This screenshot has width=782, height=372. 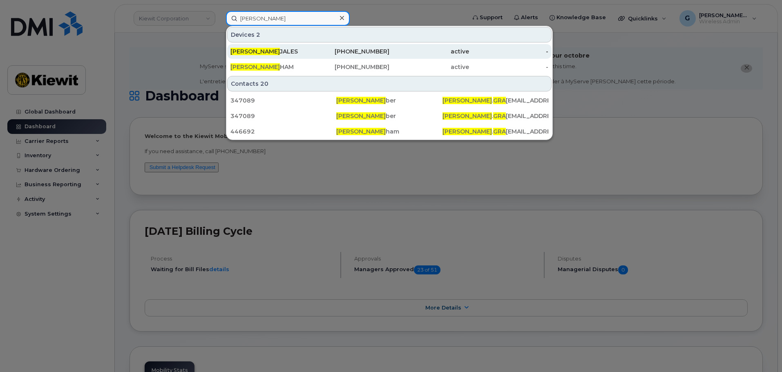 I want to click on span: 2, so click(x=258, y=35).